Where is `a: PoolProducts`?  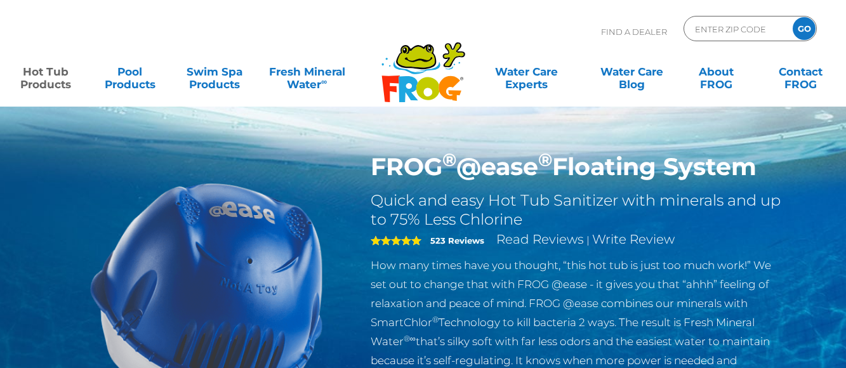 a: PoolProducts is located at coordinates (130, 72).